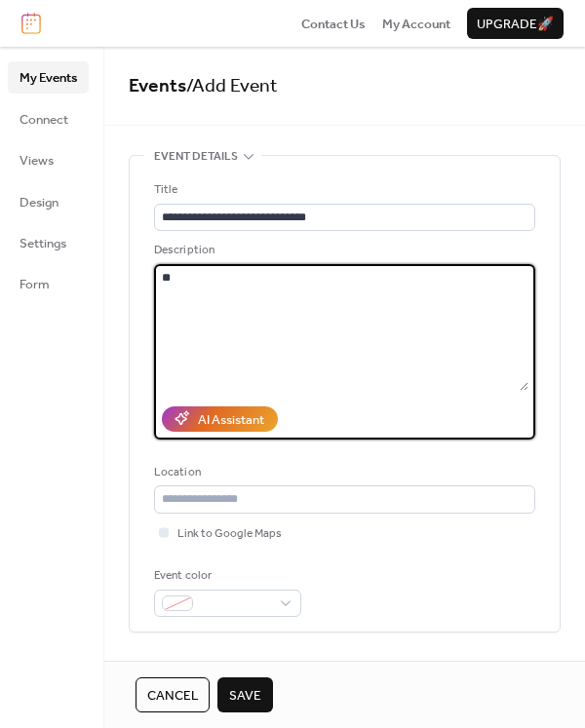  Describe the element at coordinates (195, 666) in the screenshot. I see `span: Date and time` at that location.